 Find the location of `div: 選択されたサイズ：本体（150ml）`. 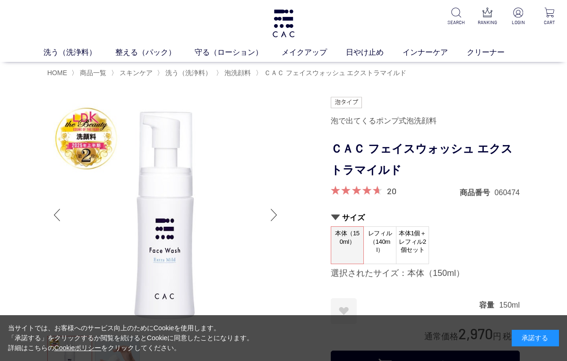

div: 選択されたサイズ：本体（150ml） is located at coordinates (425, 274).